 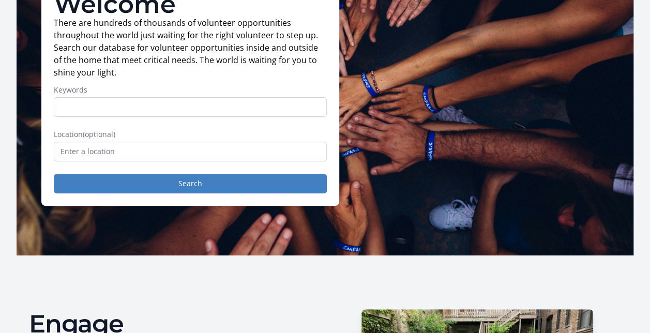 What do you see at coordinates (190, 151) in the screenshot?
I see `input: Enter a location` at bounding box center [190, 151].